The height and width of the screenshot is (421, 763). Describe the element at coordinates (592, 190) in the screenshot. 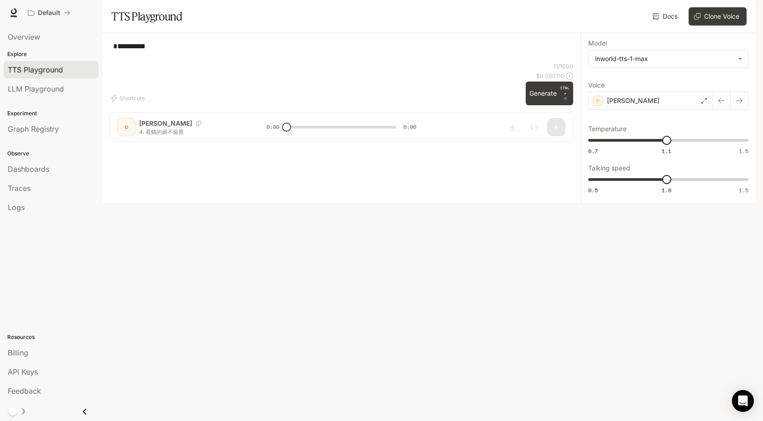

I see `span: 0.5` at that location.